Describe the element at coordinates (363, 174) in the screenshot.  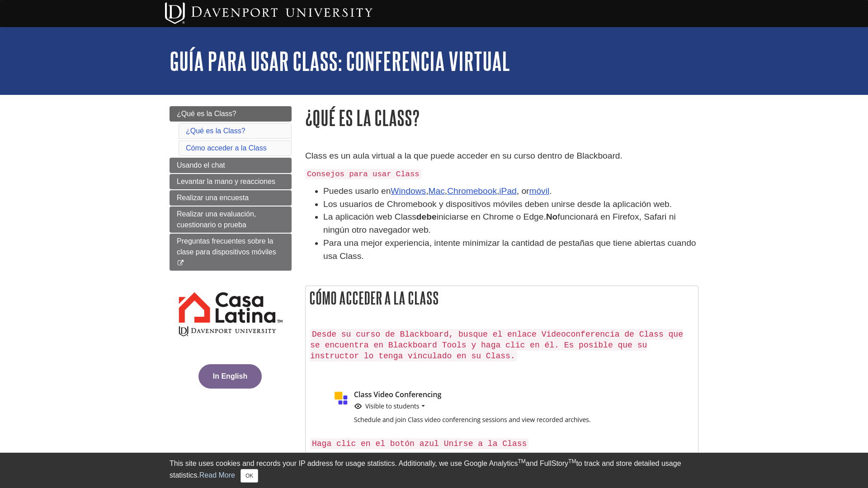
I see `code: Consejos para usar Class` at that location.